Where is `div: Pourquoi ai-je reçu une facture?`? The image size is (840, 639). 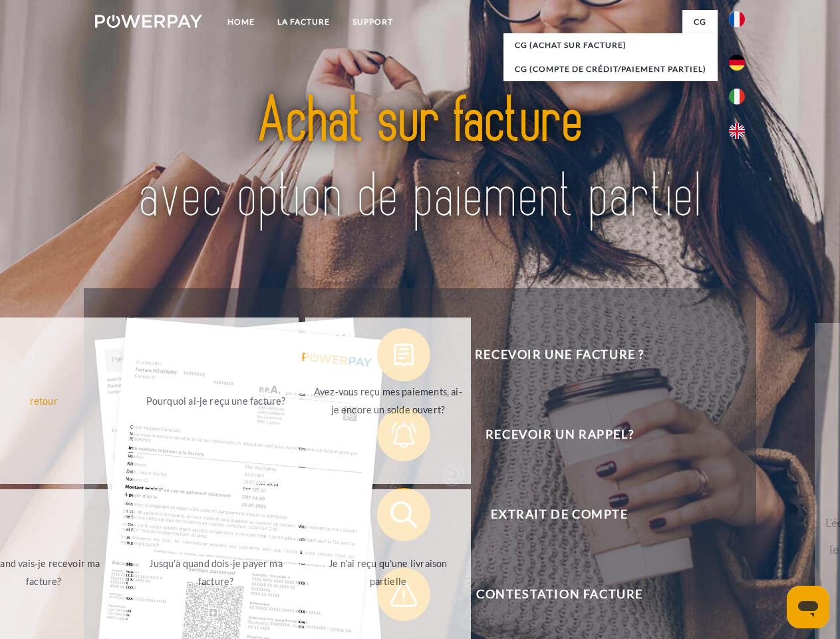 div: Pourquoi ai-je reçu une facture? is located at coordinates (216, 400).